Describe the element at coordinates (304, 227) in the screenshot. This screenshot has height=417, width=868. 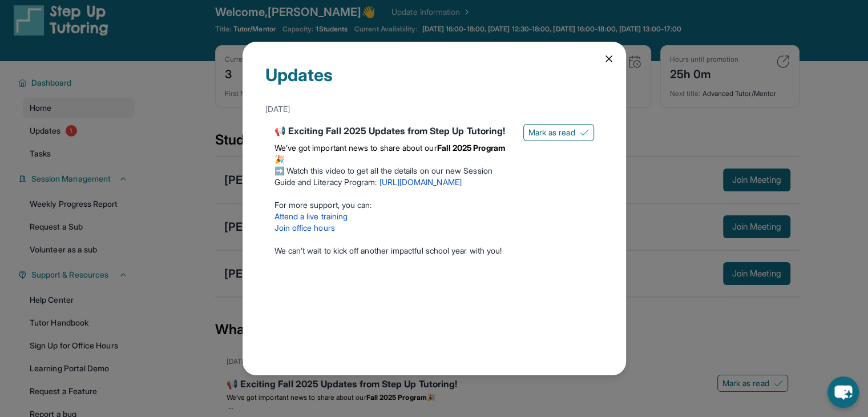
I see `a: Join office hours` at that location.